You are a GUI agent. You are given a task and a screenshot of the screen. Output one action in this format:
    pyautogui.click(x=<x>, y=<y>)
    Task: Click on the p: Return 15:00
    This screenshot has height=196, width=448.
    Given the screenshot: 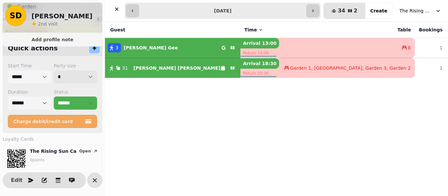 What is the action you would take?
    pyautogui.click(x=259, y=53)
    